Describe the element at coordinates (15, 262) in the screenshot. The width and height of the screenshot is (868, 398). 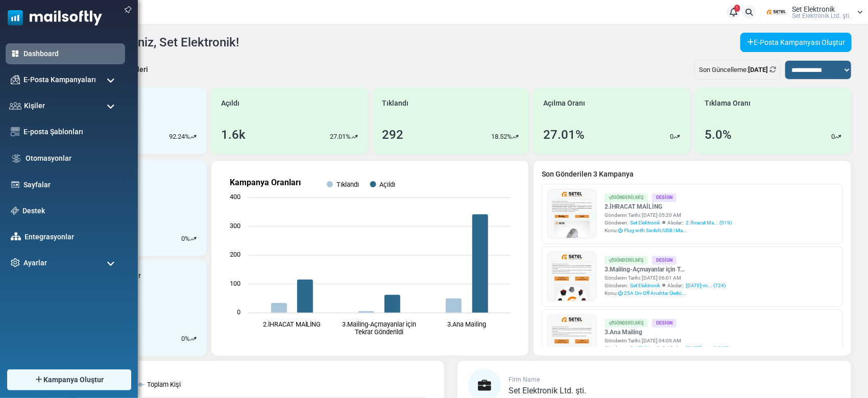
I see `img: settings-icon.svg` at that location.